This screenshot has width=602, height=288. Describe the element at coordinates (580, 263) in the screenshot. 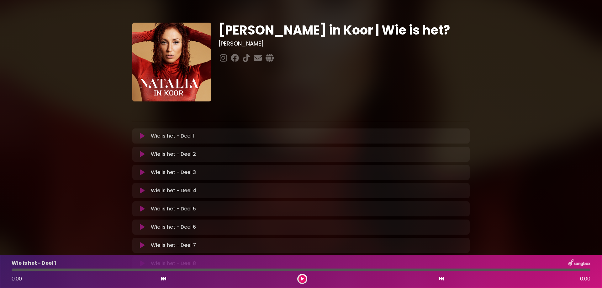

I see `img: songbox-logo-white.png` at that location.